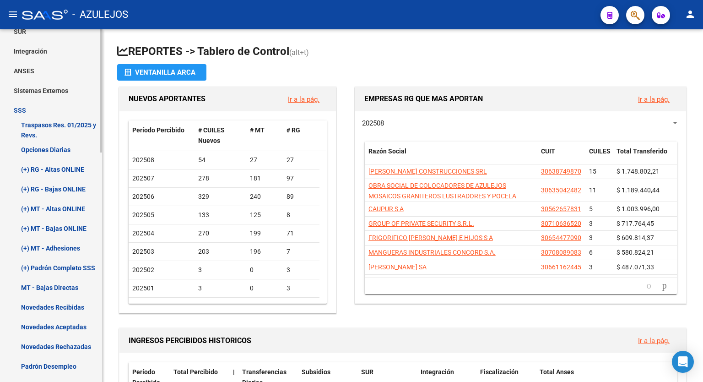  Describe the element at coordinates (649, 286) in the screenshot. I see `a: go to previous page` at that location.